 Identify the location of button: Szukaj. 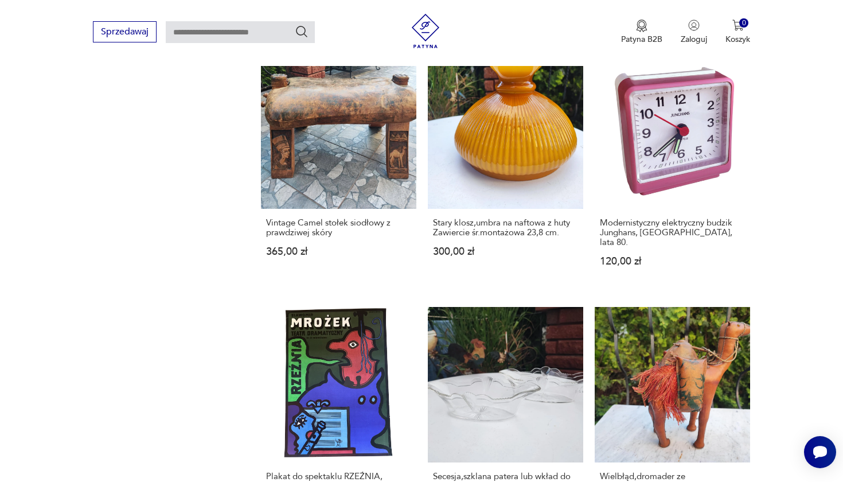
(302, 32).